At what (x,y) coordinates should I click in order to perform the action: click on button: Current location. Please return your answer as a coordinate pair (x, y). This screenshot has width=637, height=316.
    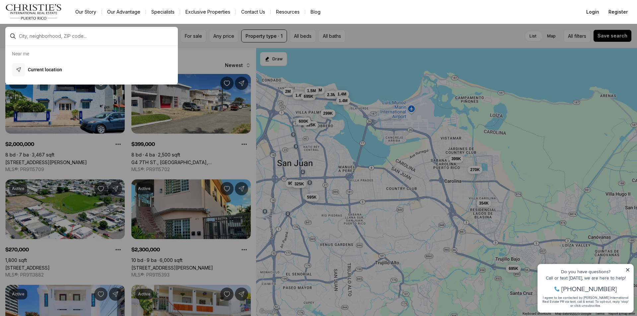
    Looking at the image, I should click on (92, 70).